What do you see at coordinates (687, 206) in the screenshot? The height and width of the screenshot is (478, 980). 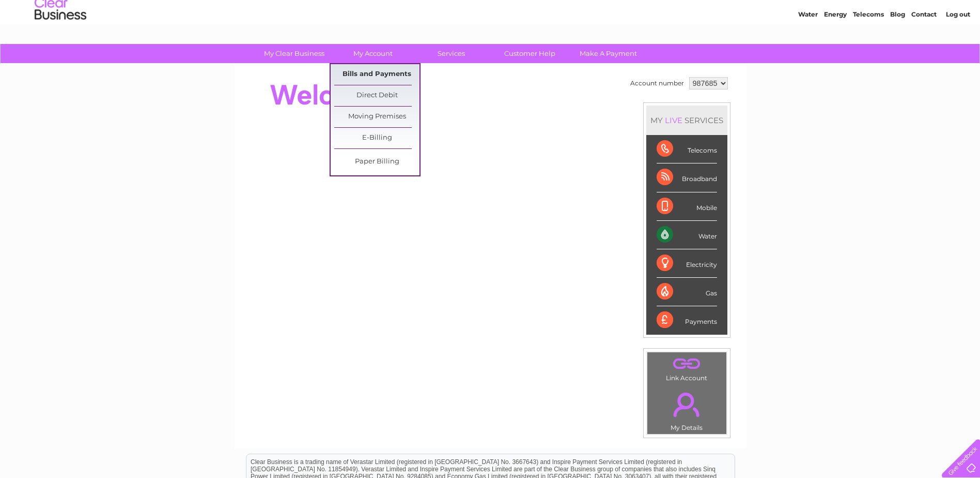 I see `div: Mobile` at bounding box center [687, 206].